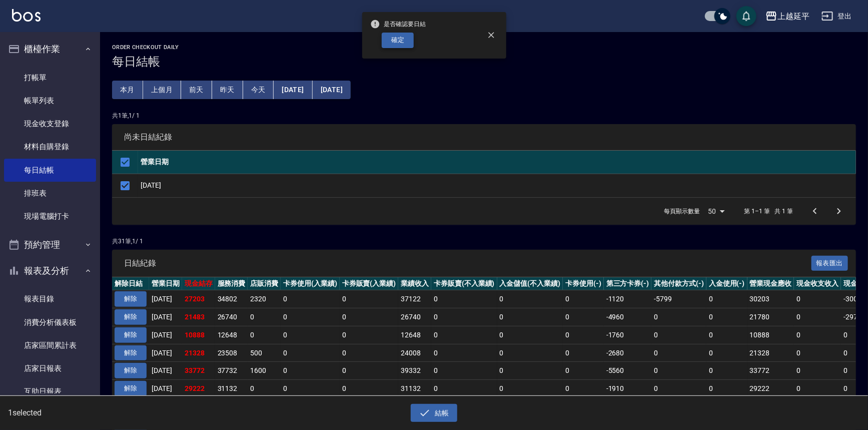 This screenshot has height=430, width=868. I want to click on td: 26740, so click(415, 317).